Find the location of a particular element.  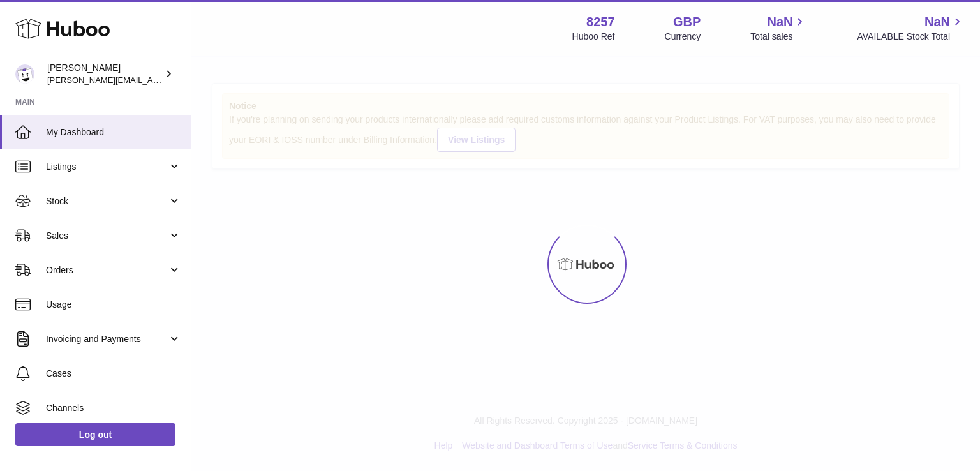

span: Usage is located at coordinates (114, 304).